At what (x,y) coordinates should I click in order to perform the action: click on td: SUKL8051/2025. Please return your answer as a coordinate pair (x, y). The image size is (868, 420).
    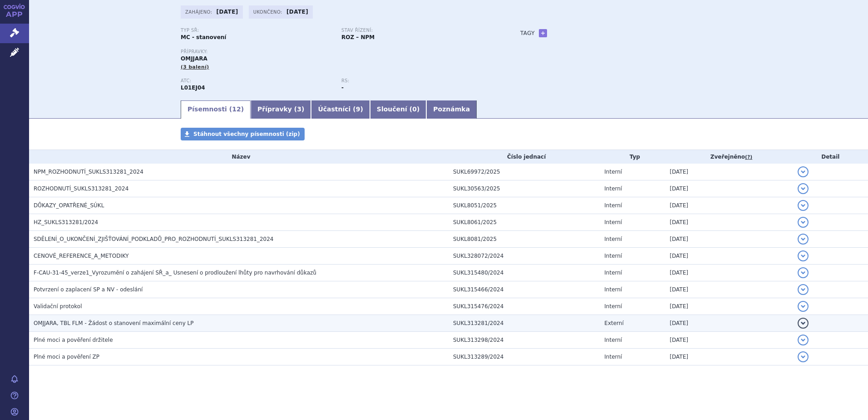
    Looking at the image, I should click on (524, 205).